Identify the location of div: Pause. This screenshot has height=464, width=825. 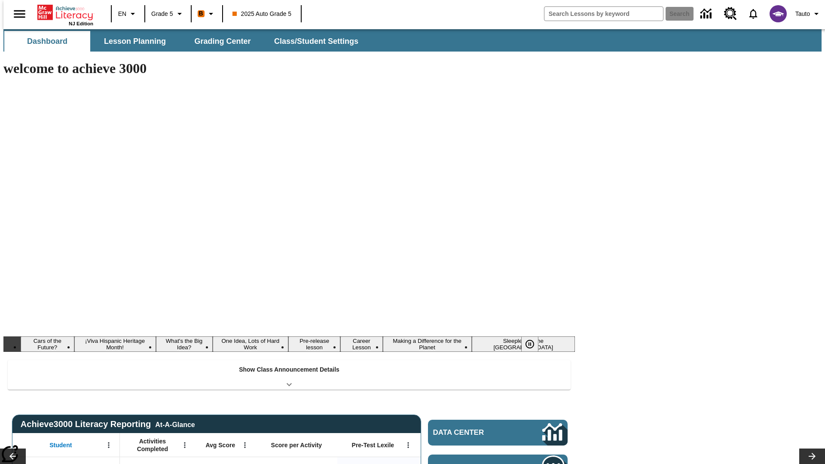
(534, 344).